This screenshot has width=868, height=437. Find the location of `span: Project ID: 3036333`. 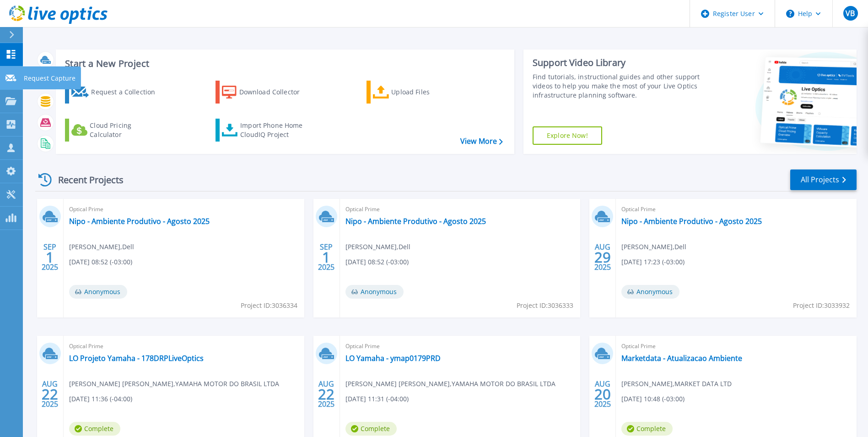

span: Project ID: 3036333 is located at coordinates (545, 306).